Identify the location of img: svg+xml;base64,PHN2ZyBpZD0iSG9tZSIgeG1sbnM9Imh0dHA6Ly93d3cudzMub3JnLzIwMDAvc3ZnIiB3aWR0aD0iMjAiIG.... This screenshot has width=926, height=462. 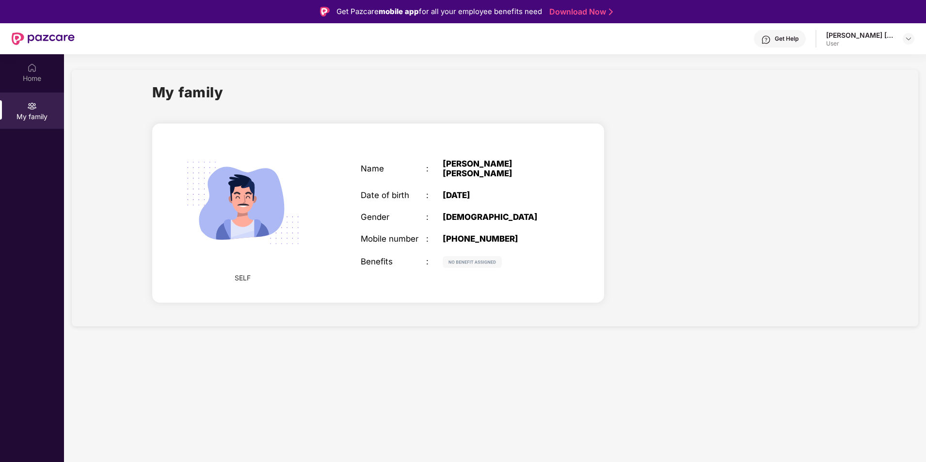
(32, 68).